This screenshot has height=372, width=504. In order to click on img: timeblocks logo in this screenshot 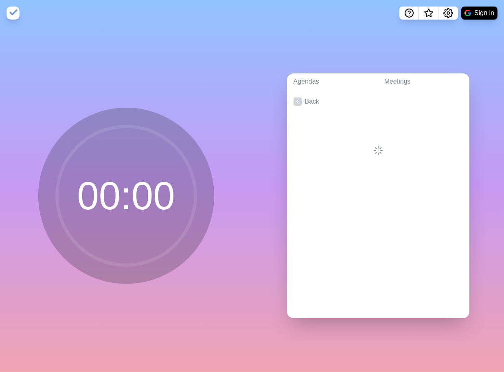, I will do `click(13, 13)`.